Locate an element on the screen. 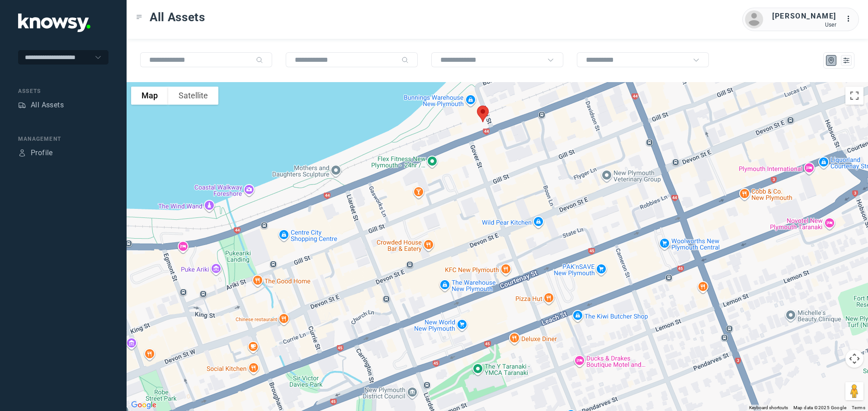 This screenshot has height=411, width=868. img: avatar.png is located at coordinates (754, 19).